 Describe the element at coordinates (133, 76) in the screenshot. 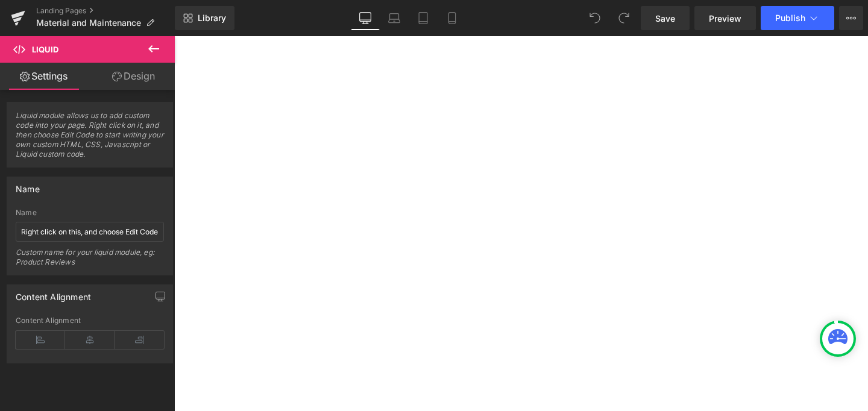

I see `a: Design` at that location.